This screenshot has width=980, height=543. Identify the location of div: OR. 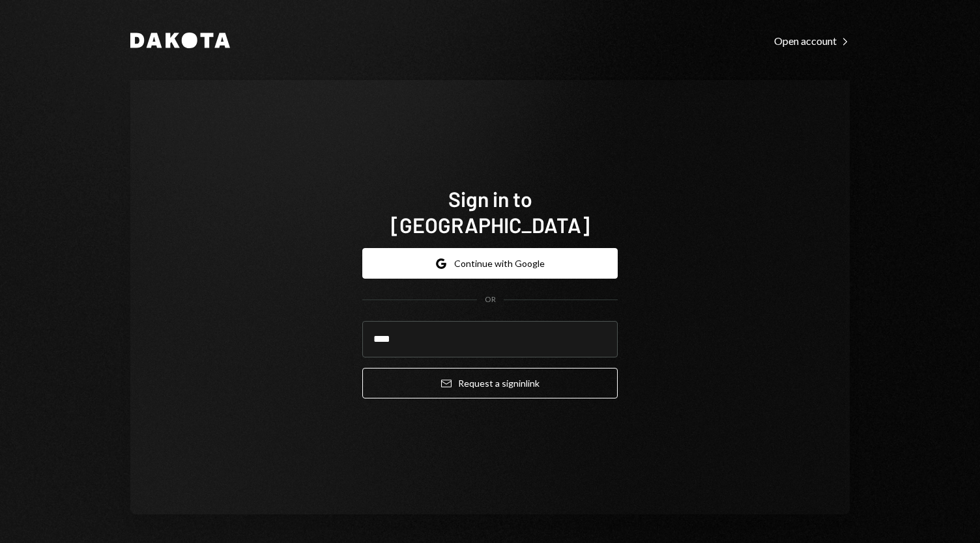
(490, 299).